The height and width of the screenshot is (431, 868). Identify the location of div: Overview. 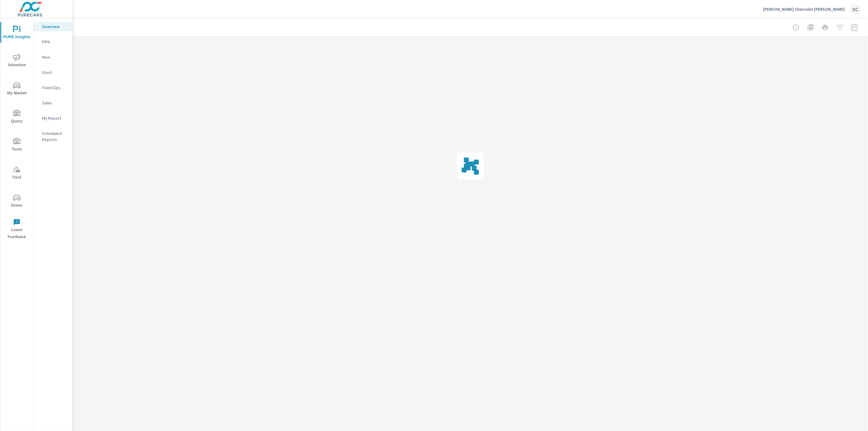
(53, 26).